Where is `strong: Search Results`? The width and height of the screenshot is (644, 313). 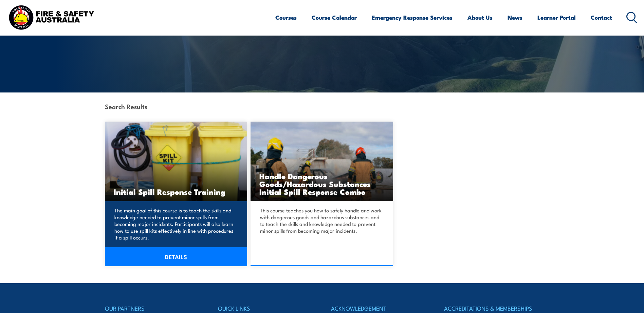
strong: Search Results is located at coordinates (126, 106).